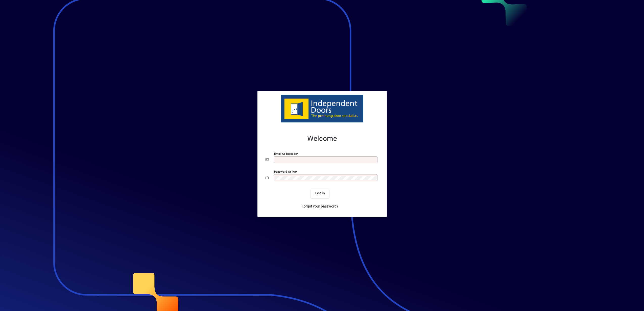 The image size is (644, 311). I want to click on mat-label: Email or Barcode, so click(286, 153).